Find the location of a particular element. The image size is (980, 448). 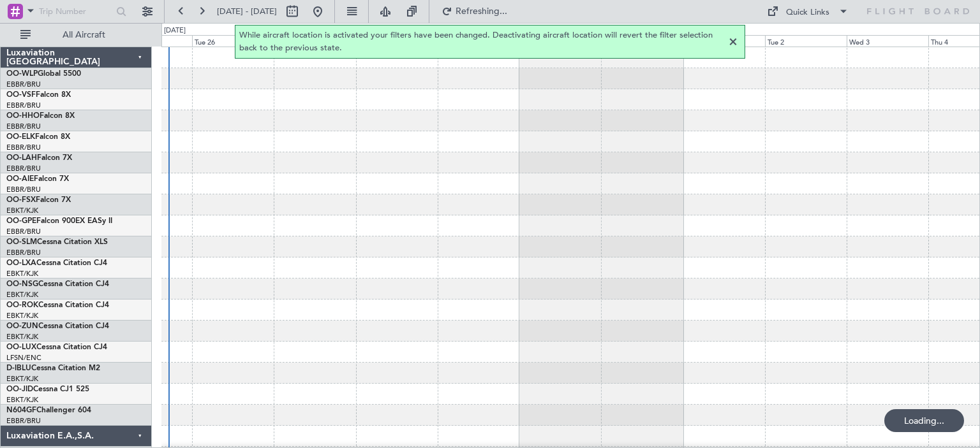

button: Refreshing... is located at coordinates (474, 11).